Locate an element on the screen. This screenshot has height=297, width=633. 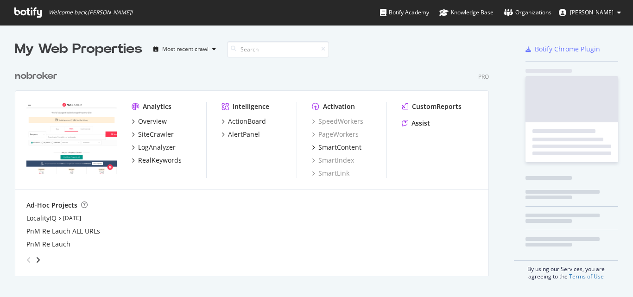
div: Pro is located at coordinates (483, 76).